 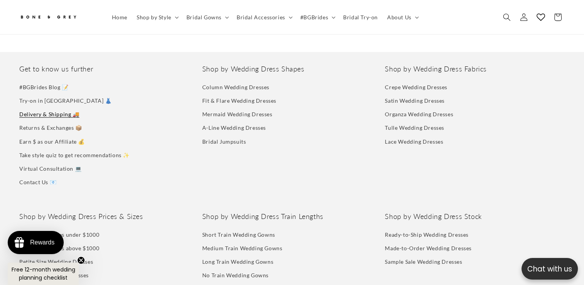 What do you see at coordinates (44, 88) in the screenshot?
I see `a: #BGBrides Blog 📝` at bounding box center [44, 88].